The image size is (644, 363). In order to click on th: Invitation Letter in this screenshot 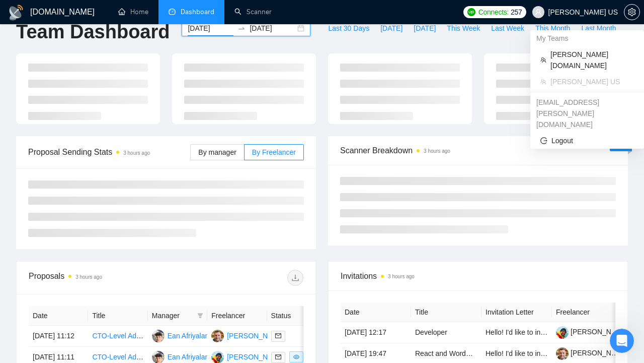, I will do `click(517, 312)`.